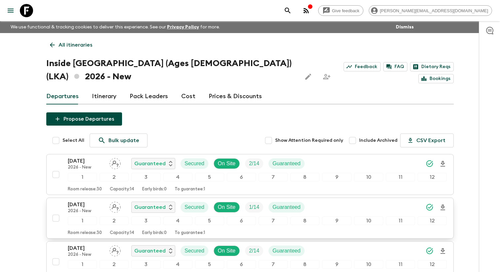  I want to click on a: FAQ, so click(395, 67).